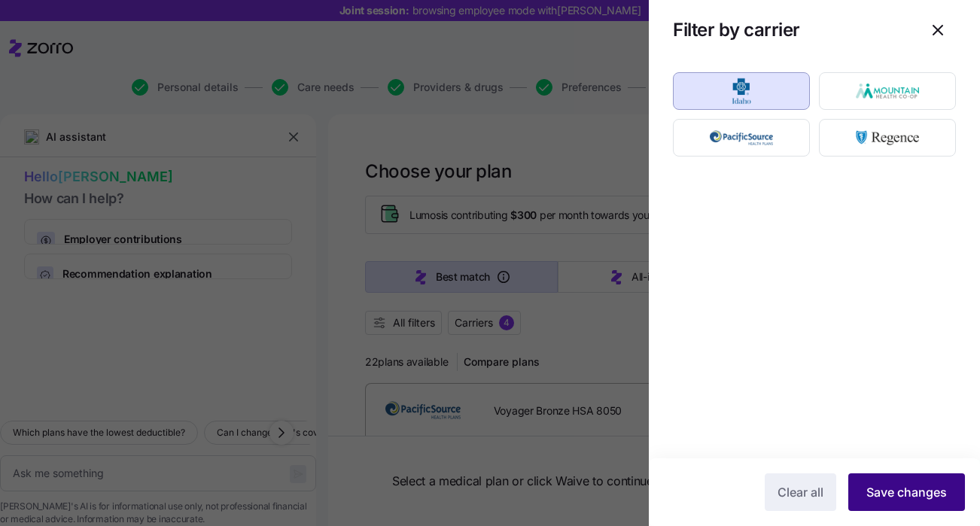 The width and height of the screenshot is (980, 526). What do you see at coordinates (906, 493) in the screenshot?
I see `button: Save changes` at bounding box center [906, 493].